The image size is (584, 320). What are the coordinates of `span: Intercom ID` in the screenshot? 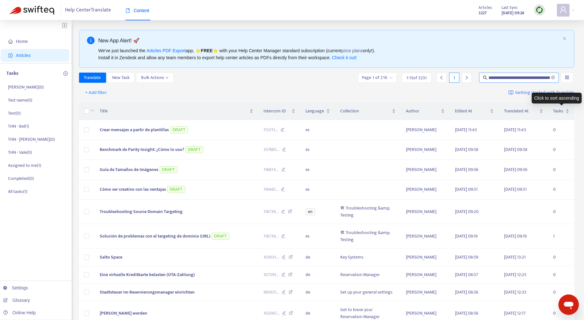 It's located at (277, 111).